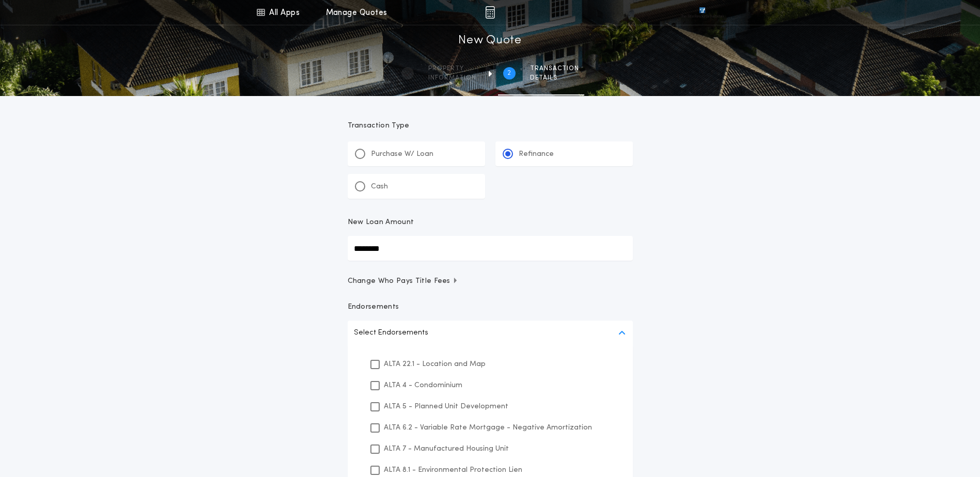 This screenshot has width=980, height=477. Describe the element at coordinates (555, 78) in the screenshot. I see `span: details` at that location.